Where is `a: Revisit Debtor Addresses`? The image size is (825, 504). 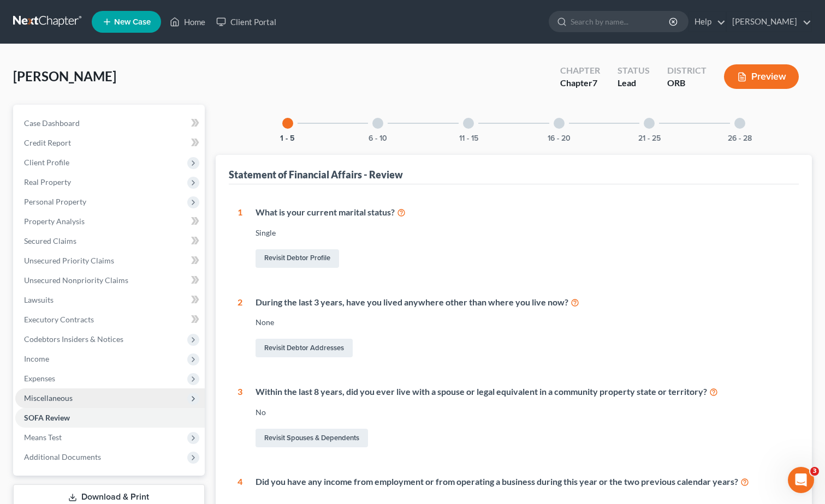 a: Revisit Debtor Addresses is located at coordinates (304, 348).